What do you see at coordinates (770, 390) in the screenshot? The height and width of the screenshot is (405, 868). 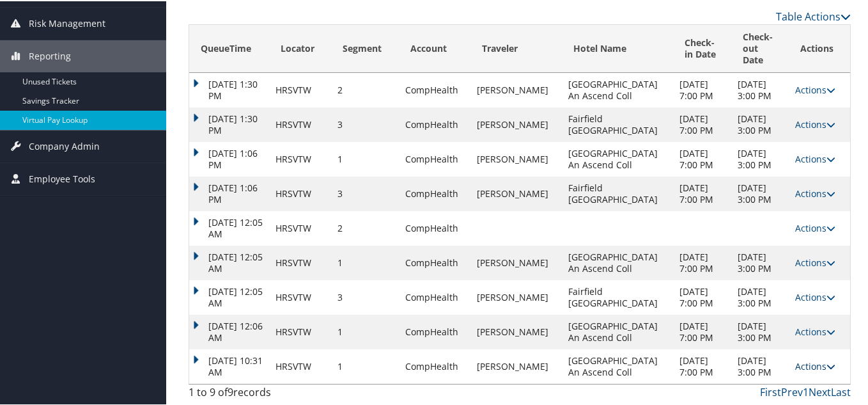 I see `a: First` at bounding box center [770, 390].